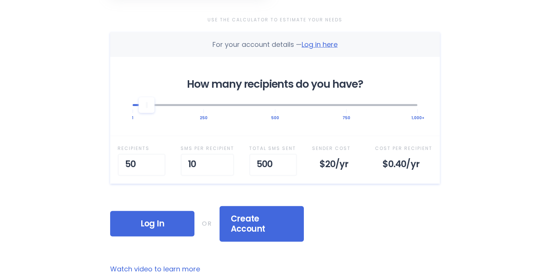  Describe the element at coordinates (273, 148) in the screenshot. I see `div: Total SMS Sent` at that location.